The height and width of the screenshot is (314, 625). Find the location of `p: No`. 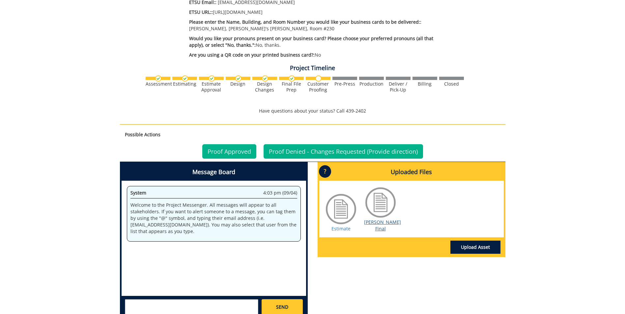

p: No is located at coordinates (318, 55).